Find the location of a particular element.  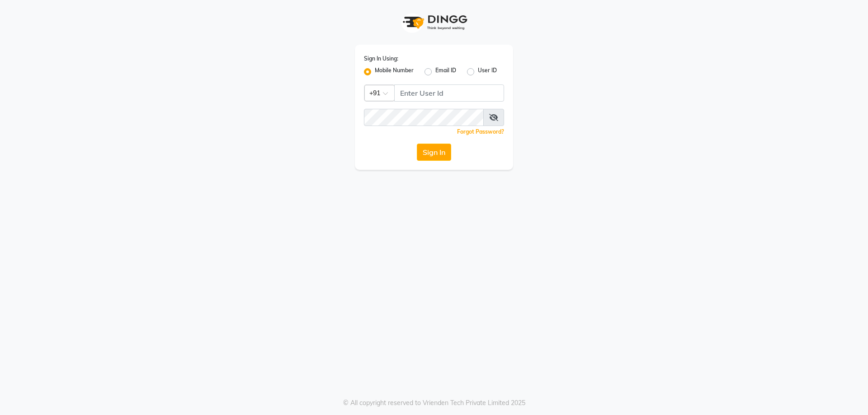

button: Sign In is located at coordinates (434, 153).